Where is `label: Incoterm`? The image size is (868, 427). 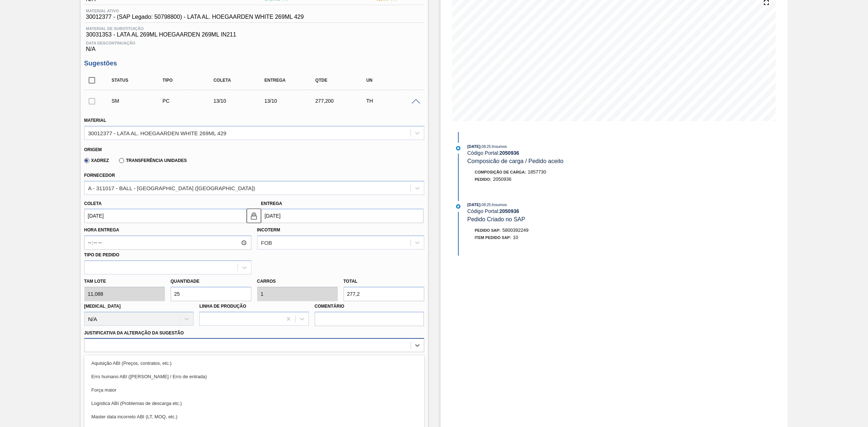 label: Incoterm is located at coordinates (269, 230).